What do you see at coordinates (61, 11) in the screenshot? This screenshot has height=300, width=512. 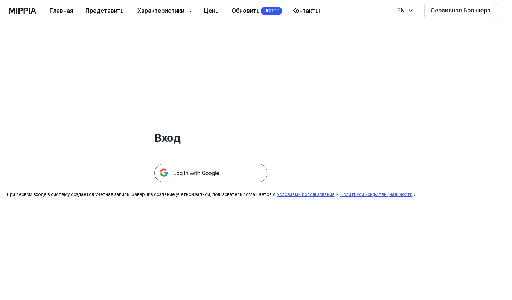 I see `ya-tr-span: Главная` at bounding box center [61, 11].